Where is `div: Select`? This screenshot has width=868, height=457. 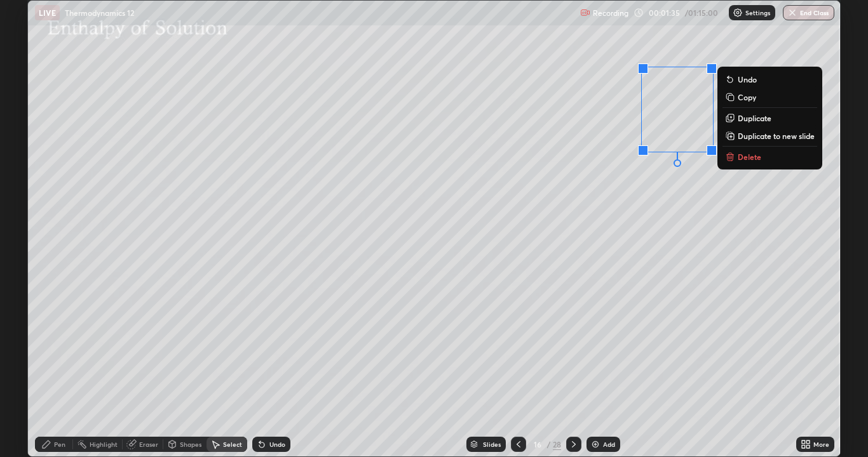
div: Select is located at coordinates (233, 444).